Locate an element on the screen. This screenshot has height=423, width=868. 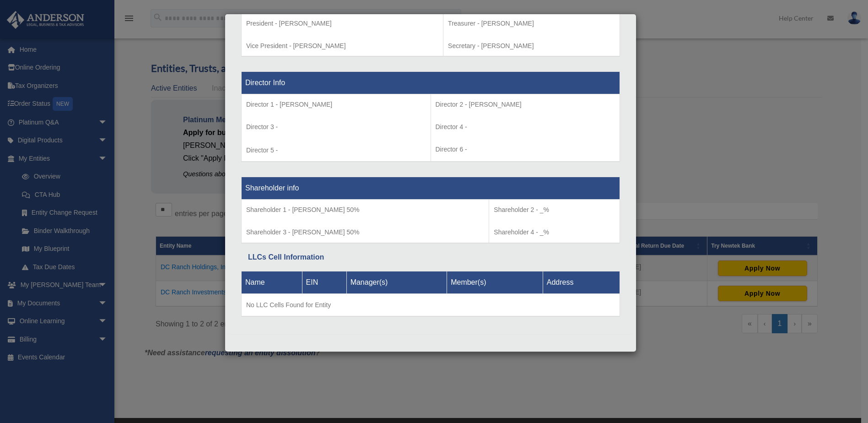
div: LLCs Cell Information is located at coordinates (431, 257).